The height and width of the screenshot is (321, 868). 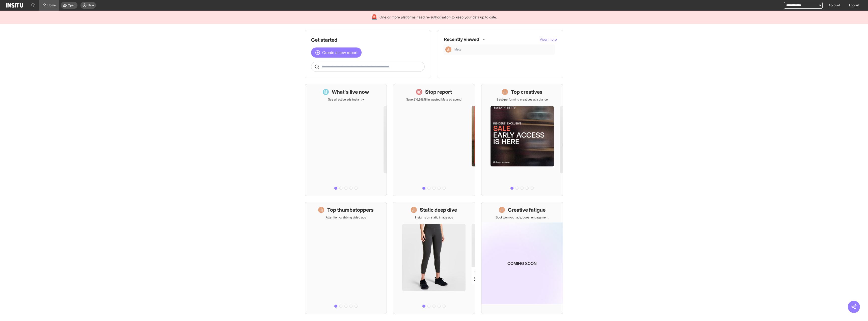 What do you see at coordinates (340, 52) in the screenshot?
I see `span: Create a new report` at bounding box center [340, 52].